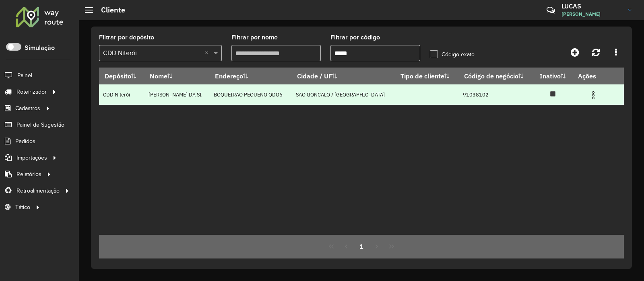 The height and width of the screenshot is (281, 644). Describe the element at coordinates (38, 190) in the screenshot. I see `span: Retroalimentação` at that location.